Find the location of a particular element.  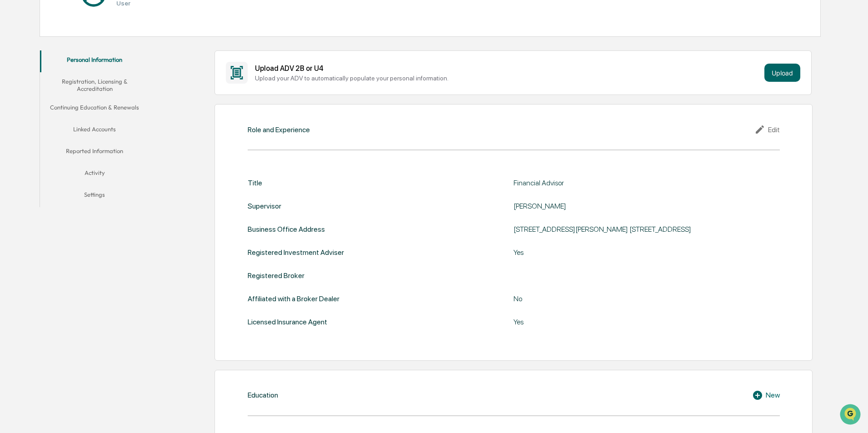

a: 🖐️Preclearance is located at coordinates (34, 119).